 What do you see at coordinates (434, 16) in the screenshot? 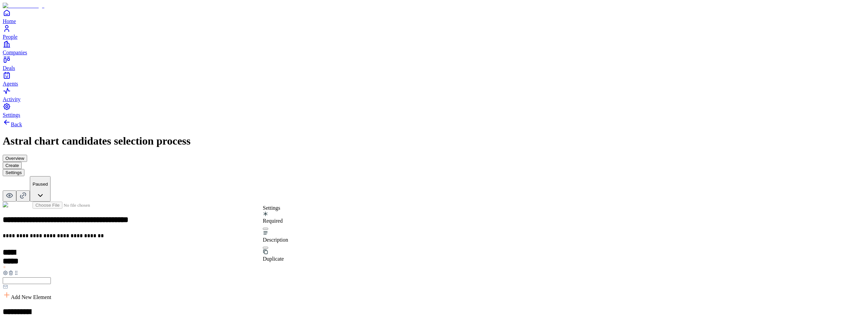
I see `a: Home` at bounding box center [434, 16].